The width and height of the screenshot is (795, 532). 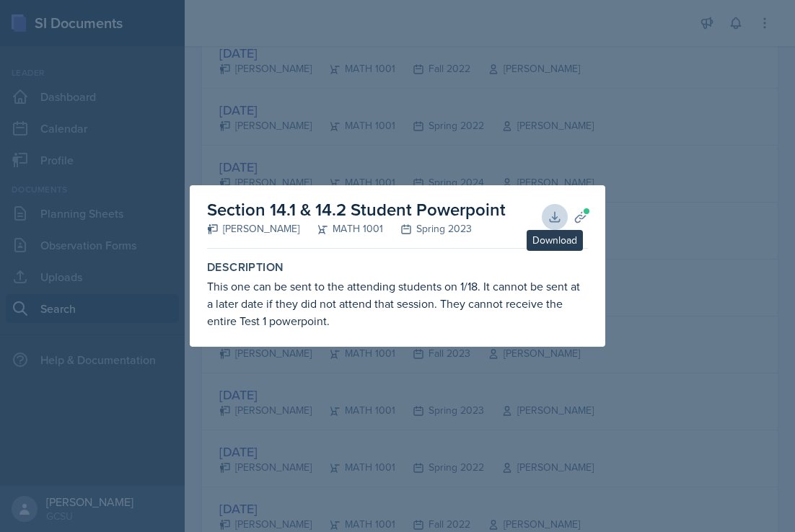 What do you see at coordinates (342, 229) in the screenshot?
I see `div: MATH 1001` at bounding box center [342, 229].